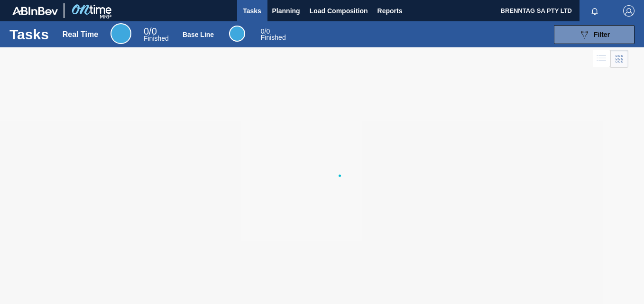 This screenshot has width=644, height=304. What do you see at coordinates (29, 34) in the screenshot?
I see `h1: Tasks` at bounding box center [29, 34].